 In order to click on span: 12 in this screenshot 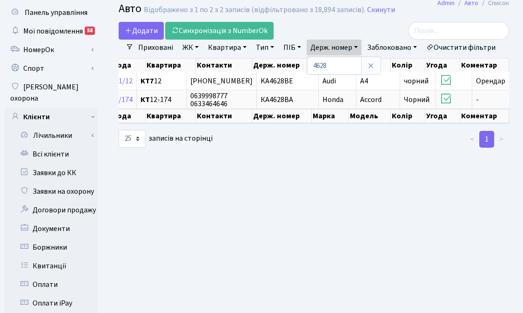, I will do `click(161, 81)`.